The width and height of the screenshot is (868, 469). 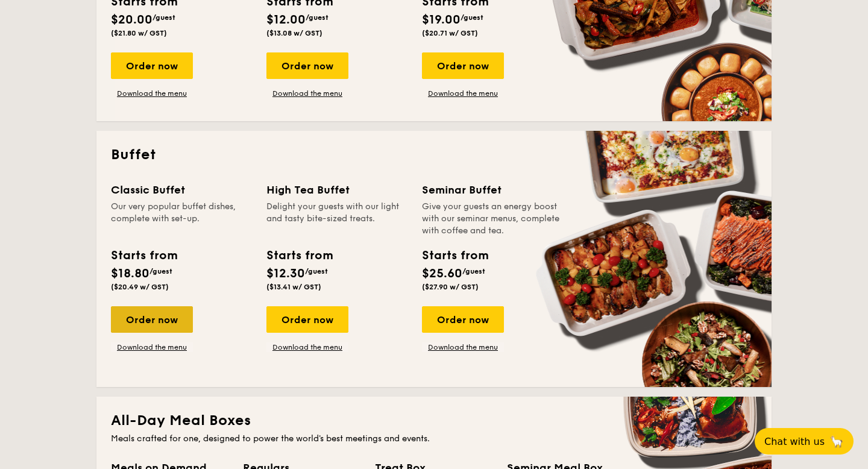 What do you see at coordinates (132, 20) in the screenshot?
I see `span: $20.00` at bounding box center [132, 20].